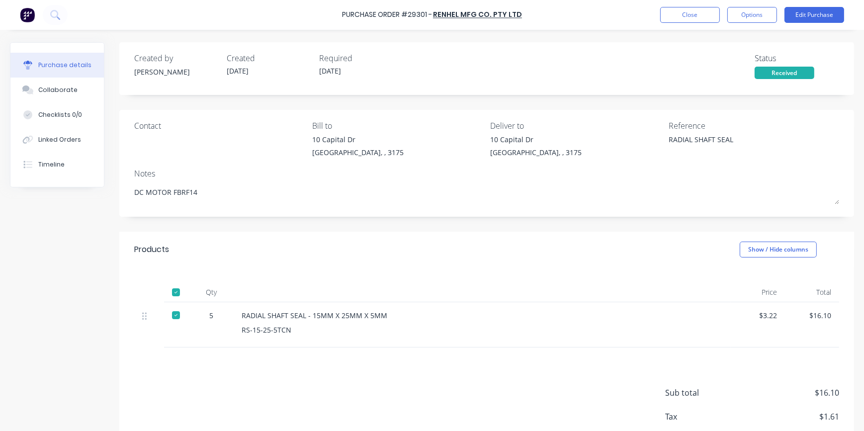 This screenshot has width=864, height=431. I want to click on div: Received, so click(785, 73).